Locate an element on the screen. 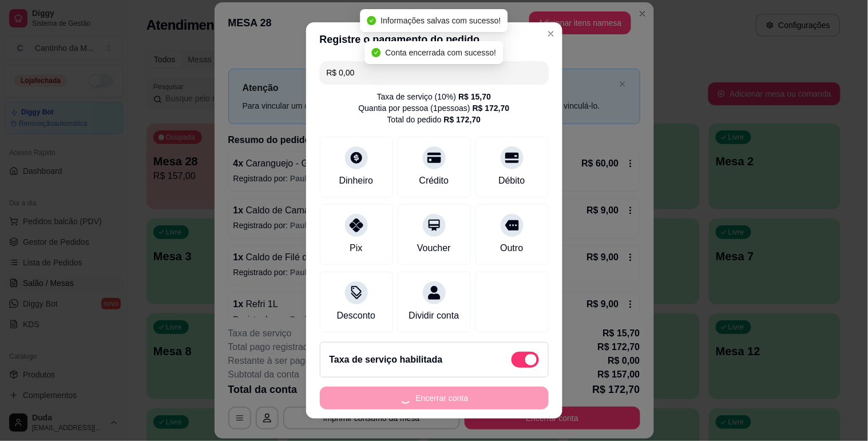 The height and width of the screenshot is (441, 868). div: Débito is located at coordinates (512, 180).